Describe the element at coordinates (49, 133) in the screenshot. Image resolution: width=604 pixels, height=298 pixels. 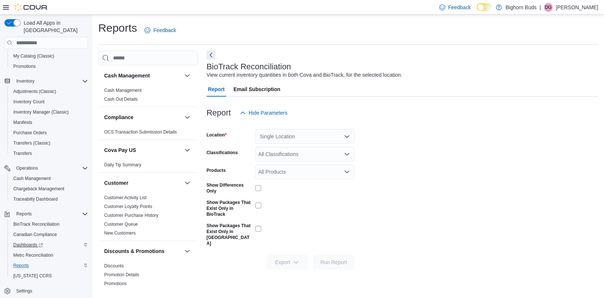
I see `button: Purchase Orders` at that location.